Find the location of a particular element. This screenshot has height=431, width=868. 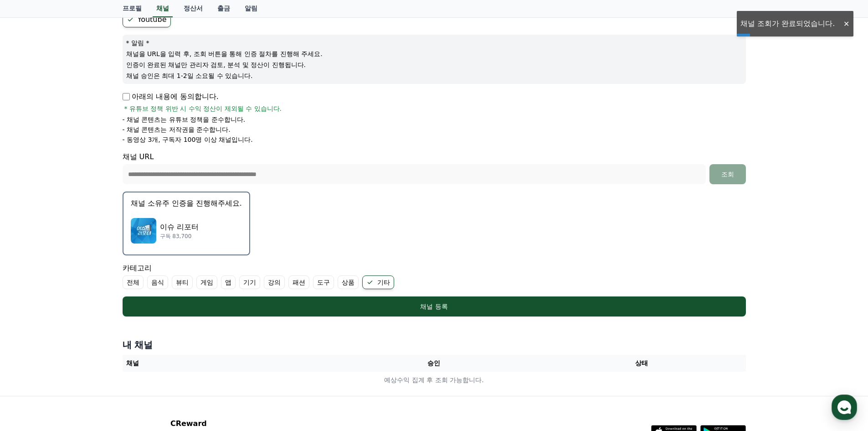

label: 상품 is located at coordinates (348, 282).